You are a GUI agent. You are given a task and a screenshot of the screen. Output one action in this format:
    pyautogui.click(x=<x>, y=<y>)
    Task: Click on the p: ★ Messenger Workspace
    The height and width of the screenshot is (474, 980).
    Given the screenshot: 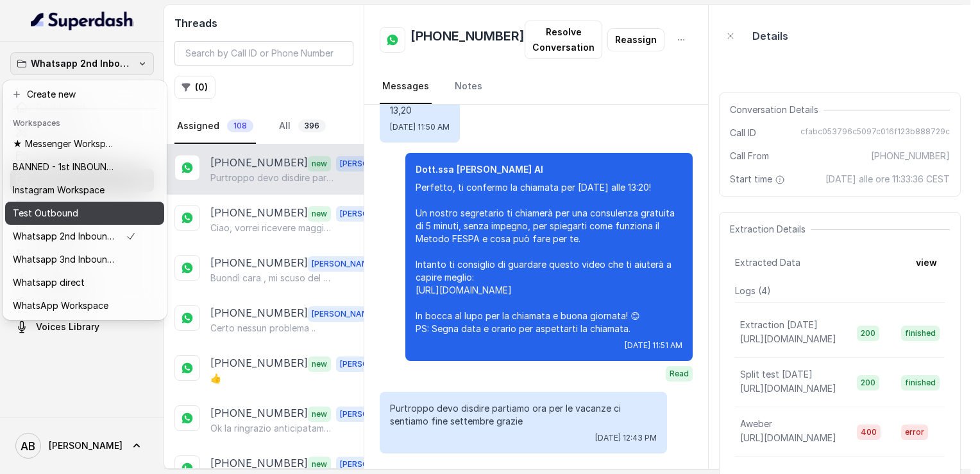 What is the action you would take?
    pyautogui.click(x=64, y=144)
    